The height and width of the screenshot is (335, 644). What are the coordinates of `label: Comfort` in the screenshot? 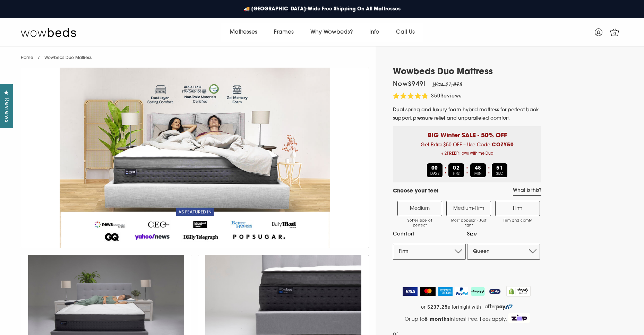 It's located at (429, 234).